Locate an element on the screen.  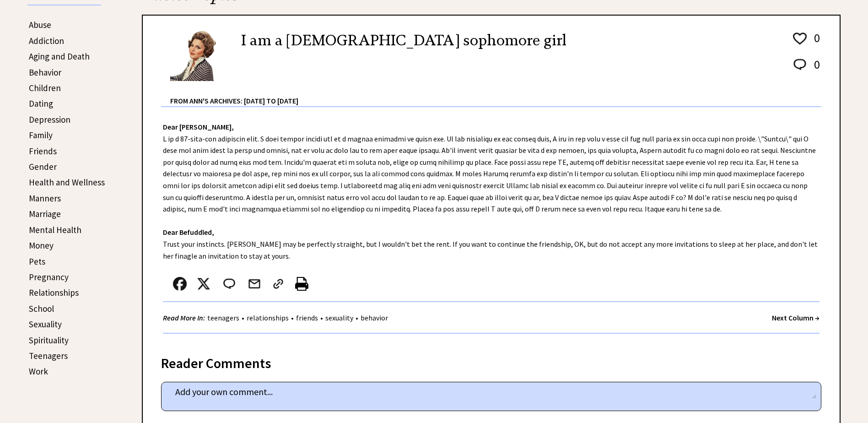
a: friends is located at coordinates (307, 317).